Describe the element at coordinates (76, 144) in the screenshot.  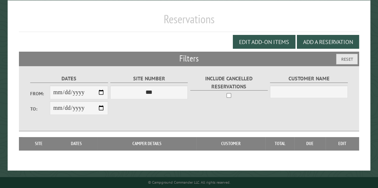
I see `th: Dates` at that location.